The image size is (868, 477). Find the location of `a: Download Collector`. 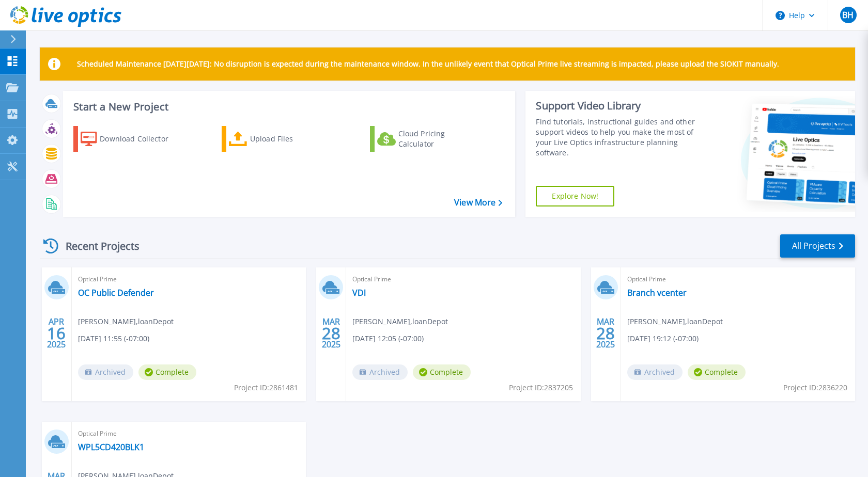

a: Download Collector is located at coordinates (131, 139).